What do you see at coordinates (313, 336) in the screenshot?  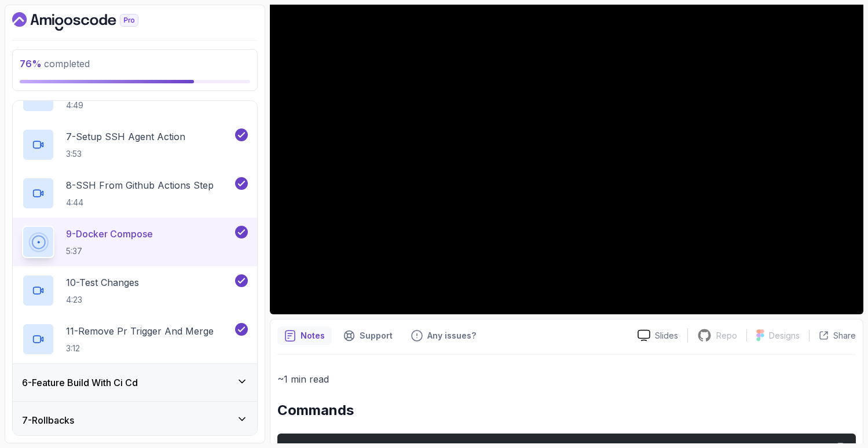 I see `p: Notes` at bounding box center [313, 336].